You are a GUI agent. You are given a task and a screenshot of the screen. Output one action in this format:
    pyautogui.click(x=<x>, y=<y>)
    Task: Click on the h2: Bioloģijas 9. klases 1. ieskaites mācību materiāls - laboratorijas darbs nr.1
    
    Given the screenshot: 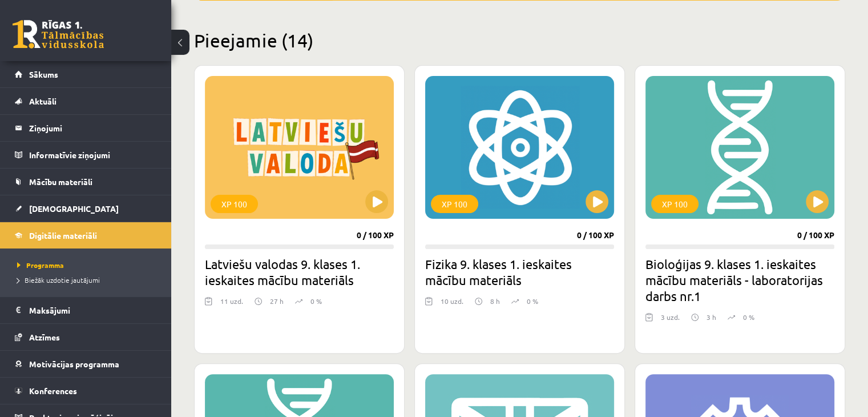 What is the action you would take?
    pyautogui.click(x=740, y=280)
    